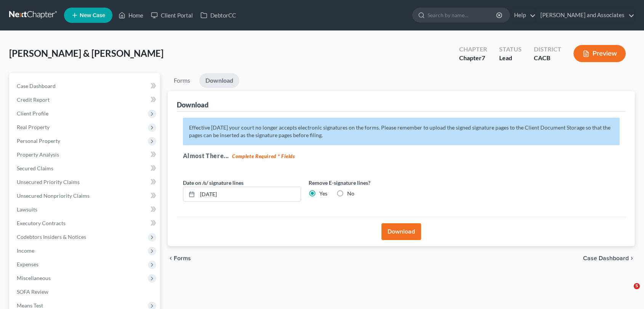  I want to click on a: DebtorCC, so click(218, 15).